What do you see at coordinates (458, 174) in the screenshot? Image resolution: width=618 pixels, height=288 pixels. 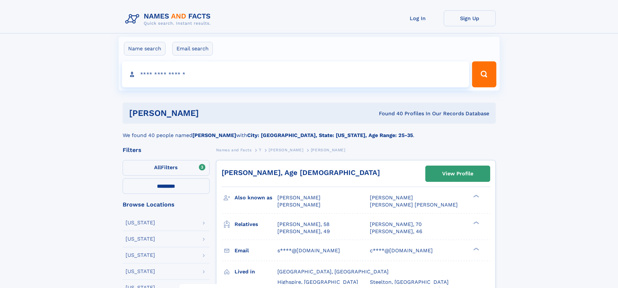 I see `a: View Profile` at bounding box center [458, 174].